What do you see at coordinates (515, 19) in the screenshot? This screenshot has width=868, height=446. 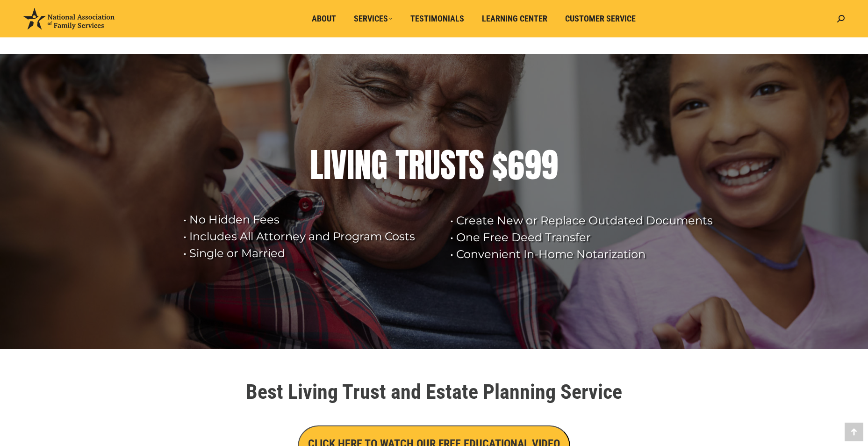 I see `span: Learning Center` at bounding box center [515, 19].